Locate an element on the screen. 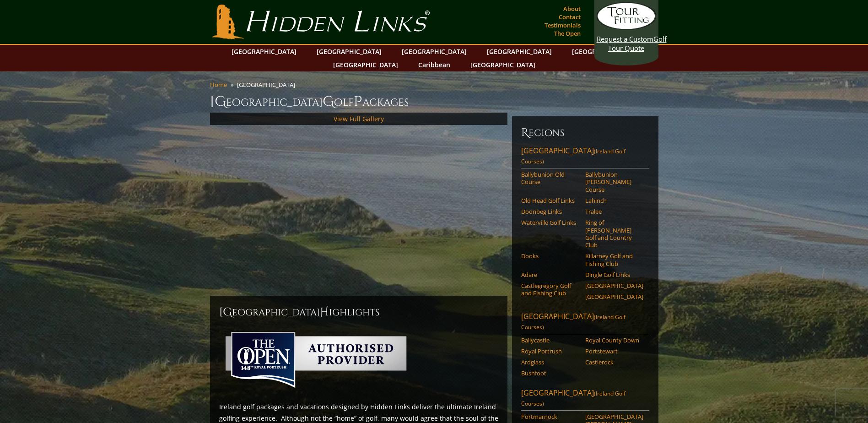 This screenshot has width=868, height=423. a: Waterville Golf Links is located at coordinates (550, 222).